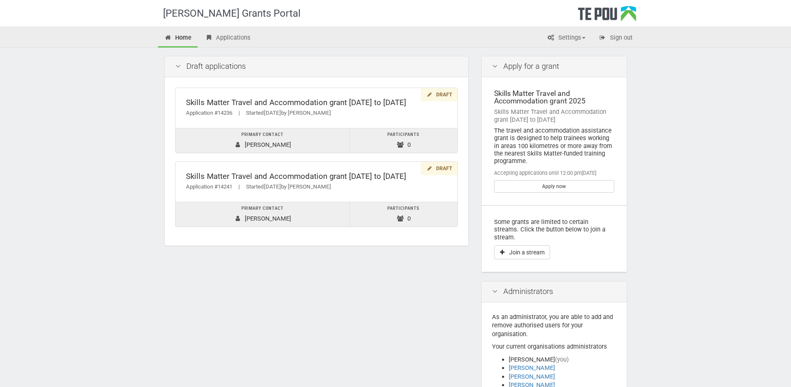 The image size is (791, 387). What do you see at coordinates (554, 229) in the screenshot?
I see `p: Some grants are limited to certain streams. Click the button below to join a stream.` at bounding box center [554, 229].